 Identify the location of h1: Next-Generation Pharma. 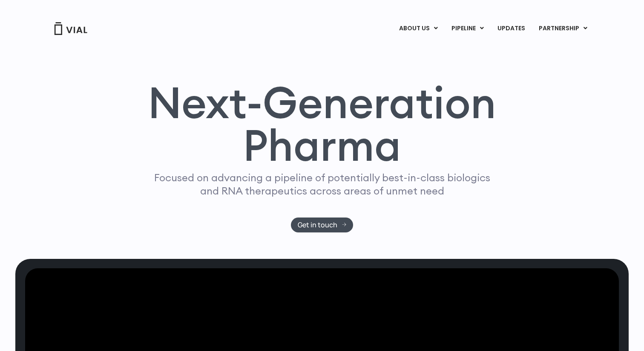
(322, 124).